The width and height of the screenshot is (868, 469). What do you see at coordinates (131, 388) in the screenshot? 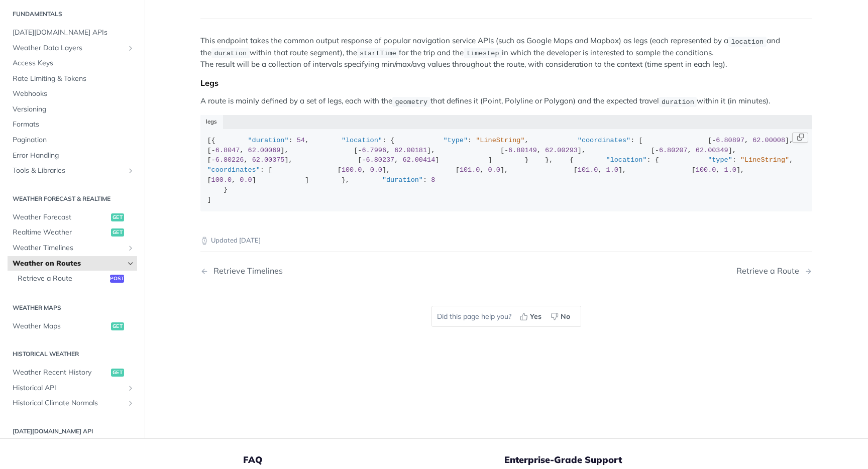
I see `button: Show subpages for Historical API` at bounding box center [131, 388].